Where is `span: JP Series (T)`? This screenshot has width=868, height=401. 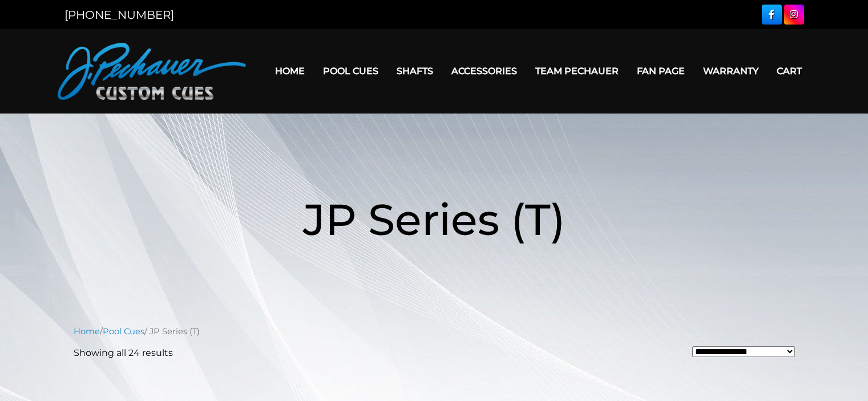
span: JP Series (T) is located at coordinates (434, 219).